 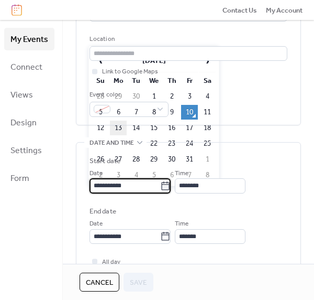 What do you see at coordinates (29, 39) in the screenshot?
I see `a: My Events` at bounding box center [29, 39].